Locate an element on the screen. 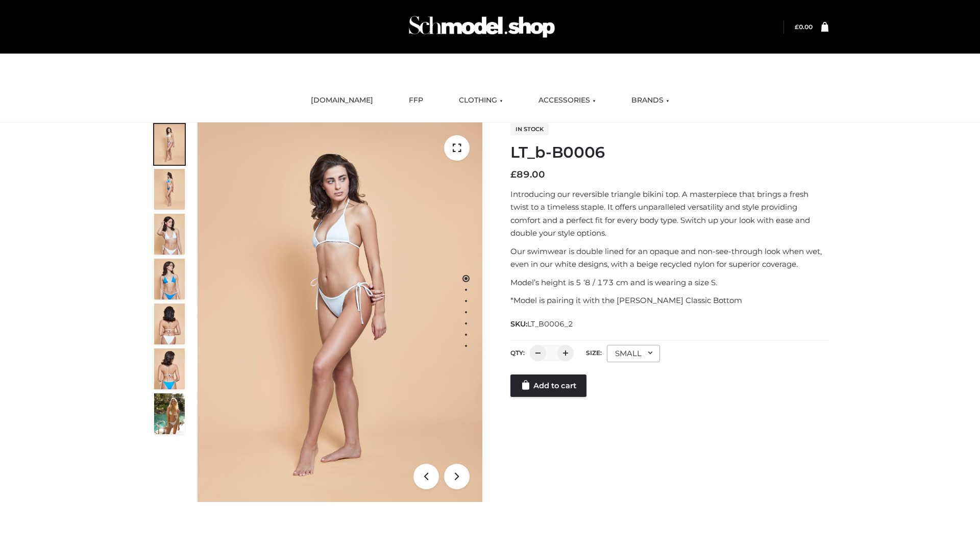 This screenshot has height=551, width=980. label: Size: is located at coordinates (594, 352).